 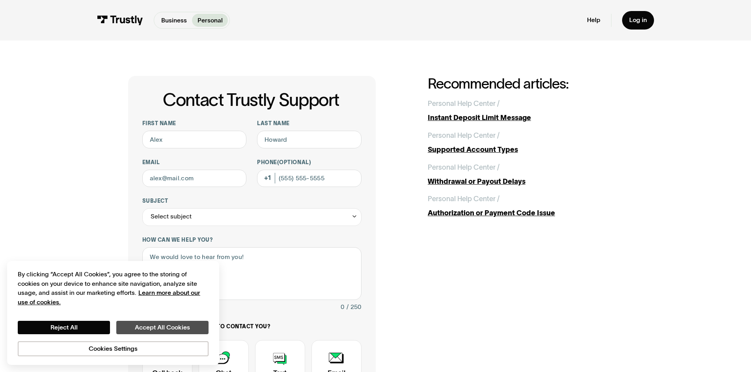 What do you see at coordinates (194, 178) in the screenshot?
I see `input: alex@mail.com` at bounding box center [194, 178].